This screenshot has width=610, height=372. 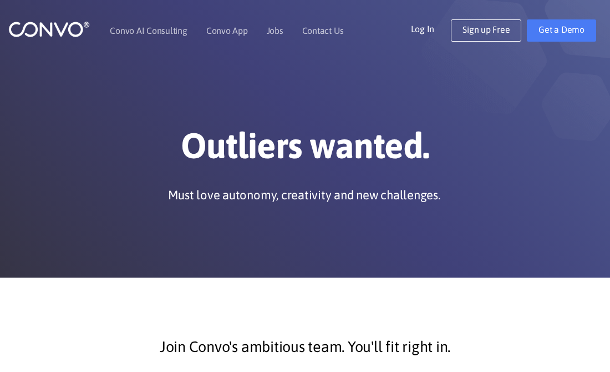 I want to click on a: Jobs, so click(x=275, y=31).